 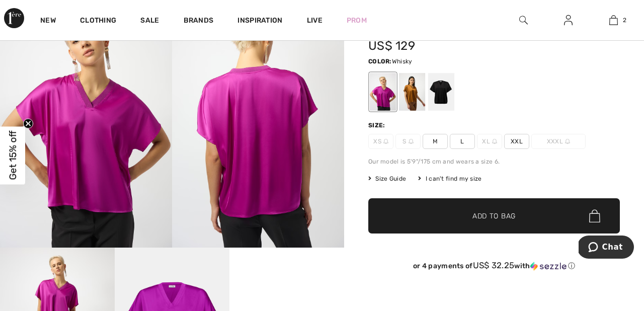 I want to click on span: US$ 32.25, so click(x=494, y=266).